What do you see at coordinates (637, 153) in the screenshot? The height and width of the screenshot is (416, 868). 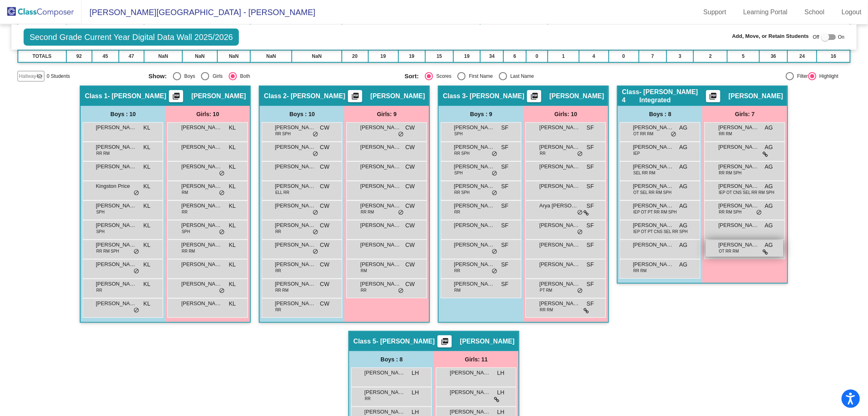 I see `span: IEP` at bounding box center [637, 153].